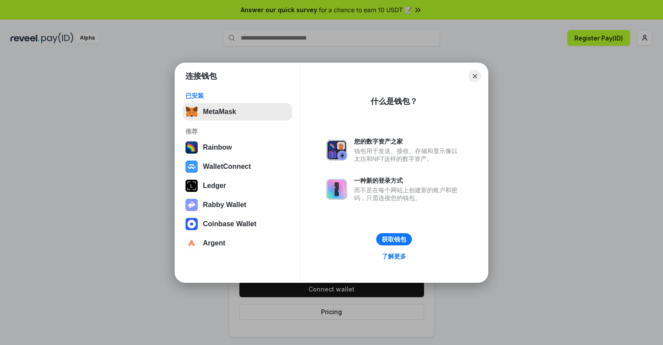 The image size is (663, 345). What do you see at coordinates (192, 112) in the screenshot?
I see `img: svg+xml,%3Csvg%20fill%3D%22none%22%20height%3D%2233%22%20viewBox%3D%220%200%2035%2033%22%20width%...` at bounding box center [192, 112].